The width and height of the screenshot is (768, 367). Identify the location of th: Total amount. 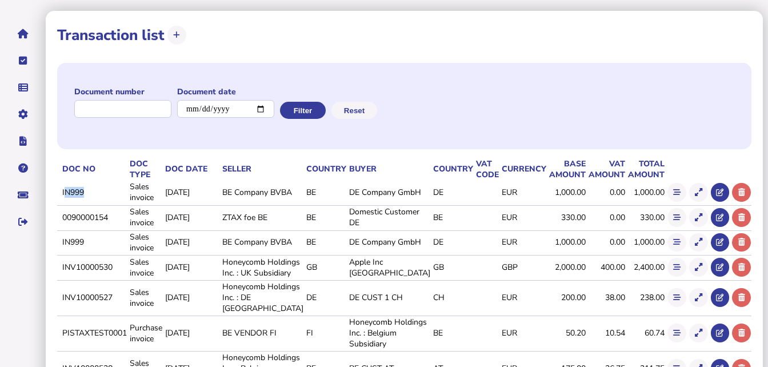
(645, 169).